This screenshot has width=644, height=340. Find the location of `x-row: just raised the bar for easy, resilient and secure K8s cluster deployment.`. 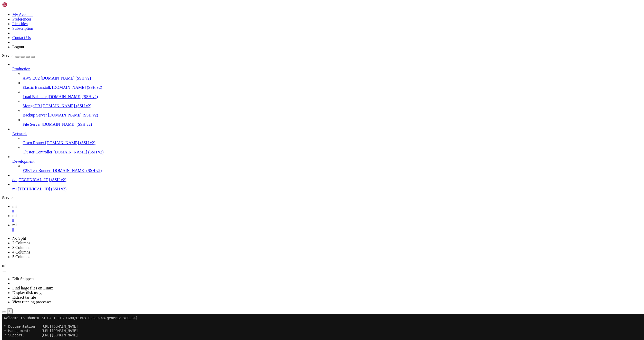

x-row: just raised the bar for easy, resilient and secure K8s cluster deployment. is located at coordinates (290, 64).